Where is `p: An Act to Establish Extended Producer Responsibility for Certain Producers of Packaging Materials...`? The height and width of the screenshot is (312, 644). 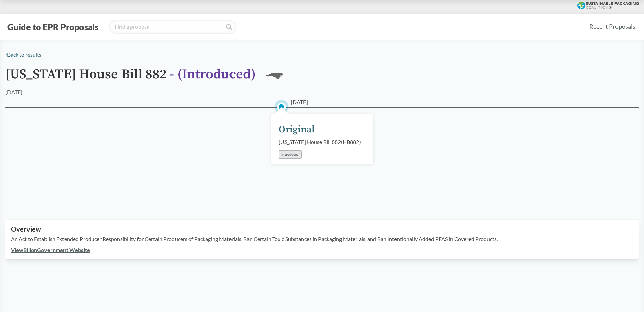 p: An Act to Establish Extended Producer Responsibility for Certain Producers of Packaging Materials... is located at coordinates (321, 239).